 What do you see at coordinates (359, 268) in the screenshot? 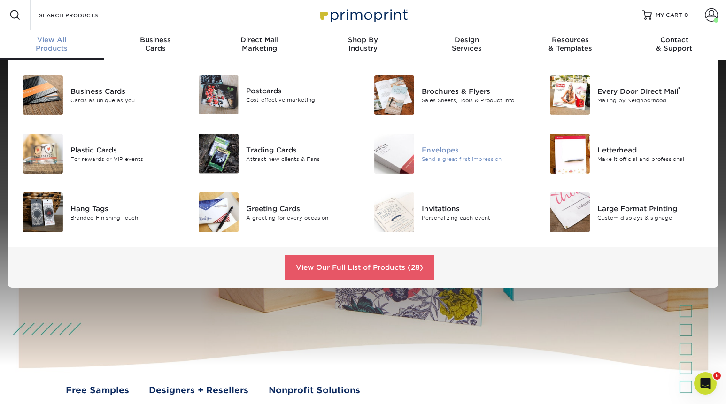
I see `a: View Our Full List of Products (28)` at bounding box center [359, 268].